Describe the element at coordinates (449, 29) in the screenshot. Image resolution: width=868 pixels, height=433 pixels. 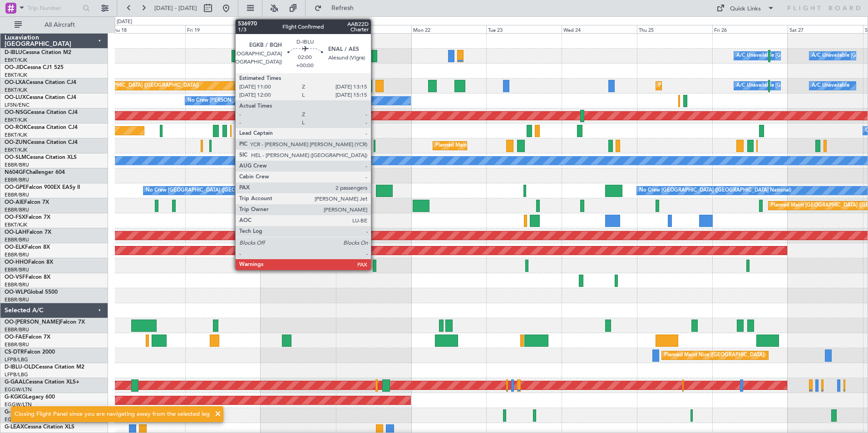
I see `div: Mon 22` at that location.